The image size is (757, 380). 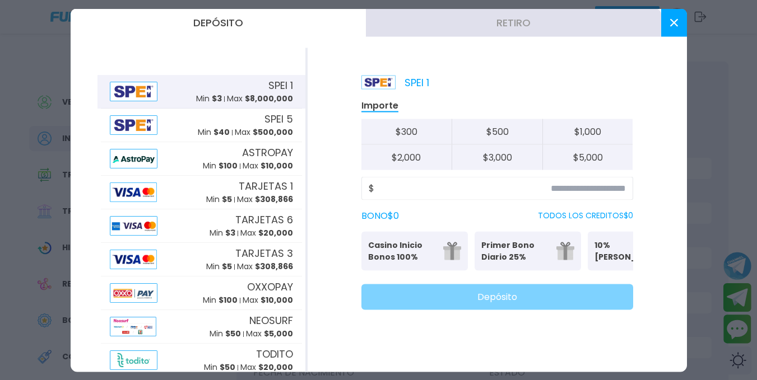 What do you see at coordinates (273, 132) in the screenshot?
I see `span: $ 500,000` at bounding box center [273, 132].